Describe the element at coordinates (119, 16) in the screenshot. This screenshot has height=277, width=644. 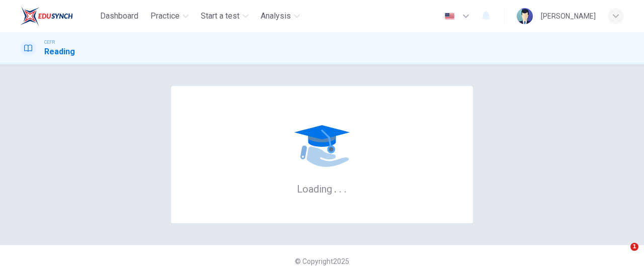
I see `a: Dashboard` at that location.